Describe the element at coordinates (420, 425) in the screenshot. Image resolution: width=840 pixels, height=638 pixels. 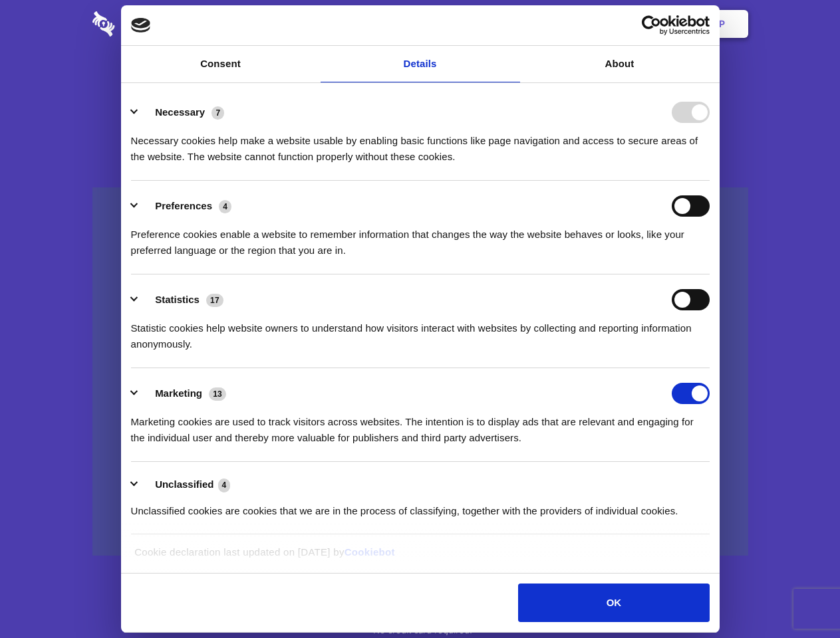
I see `div: Marketing cookies are used to track visitors across websites. The intention is to display ads tha...` at that location.